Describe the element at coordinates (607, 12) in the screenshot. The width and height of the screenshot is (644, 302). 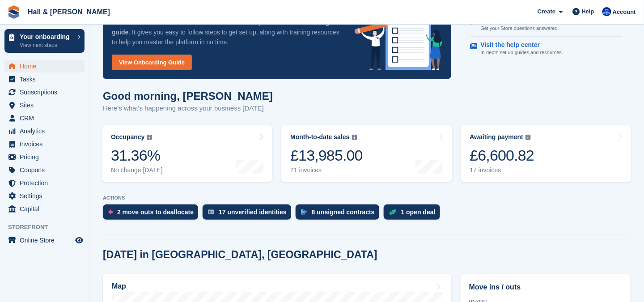
I see `img: Claire Banham` at that location.